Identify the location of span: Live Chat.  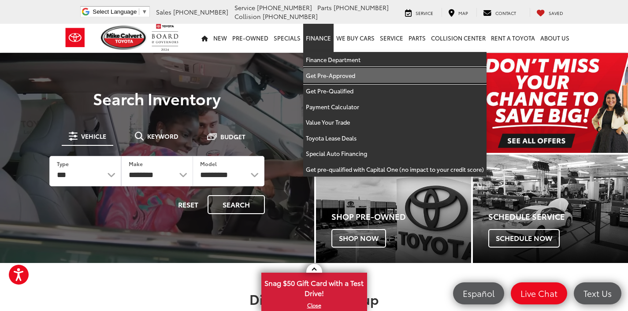
(539, 293).